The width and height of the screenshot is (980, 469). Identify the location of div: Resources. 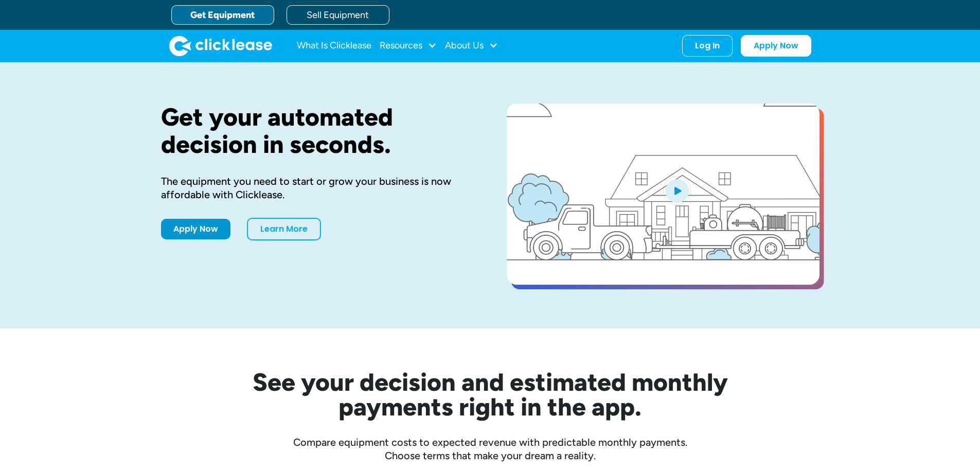
(408, 46).